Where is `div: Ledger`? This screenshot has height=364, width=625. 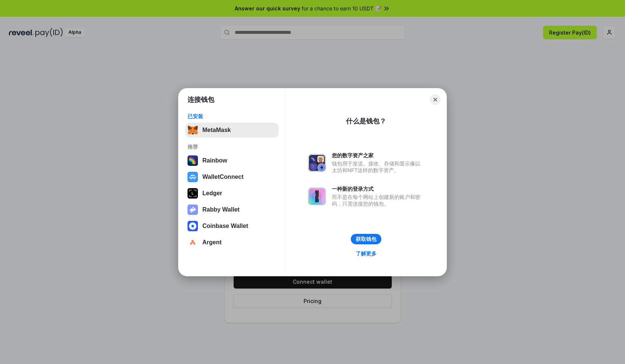 div: Ledger is located at coordinates (212, 193).